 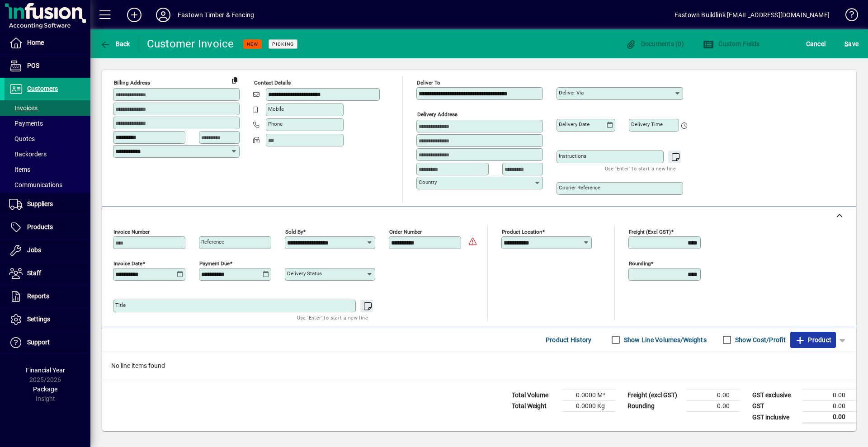 What do you see at coordinates (732, 44) in the screenshot?
I see `span: Custom Fields` at bounding box center [732, 44].